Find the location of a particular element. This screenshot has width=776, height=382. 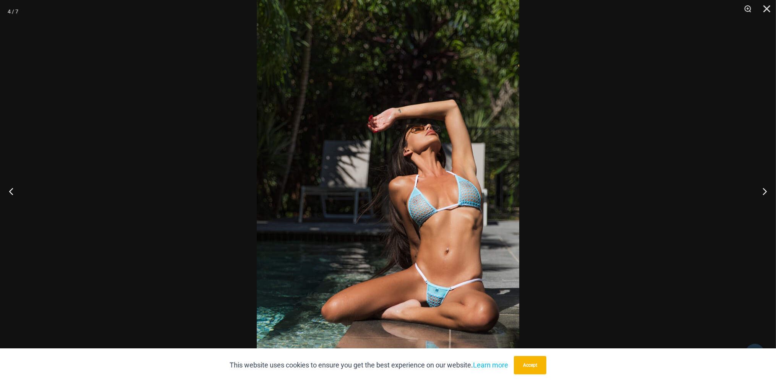

div: 4 / 7 is located at coordinates (13, 11).